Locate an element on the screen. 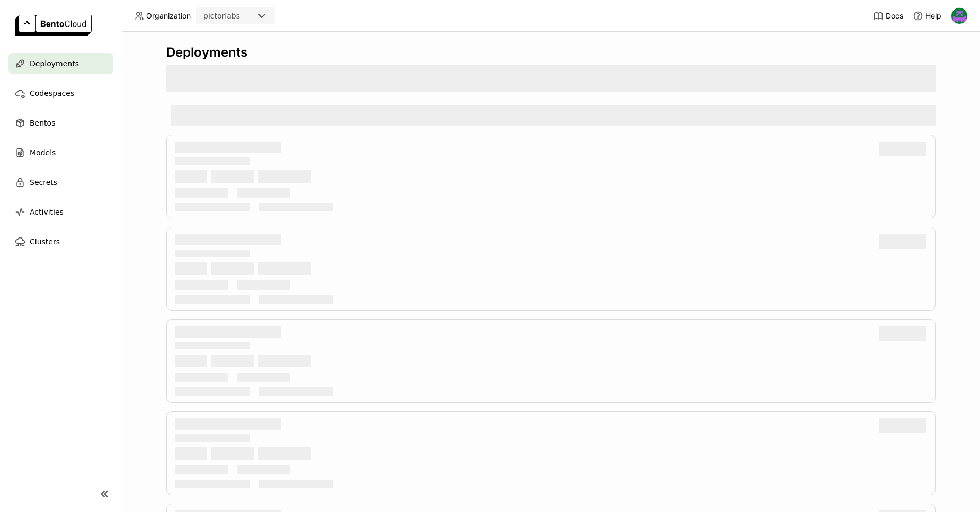 The height and width of the screenshot is (512, 980). a: Activities is located at coordinates (61, 212).